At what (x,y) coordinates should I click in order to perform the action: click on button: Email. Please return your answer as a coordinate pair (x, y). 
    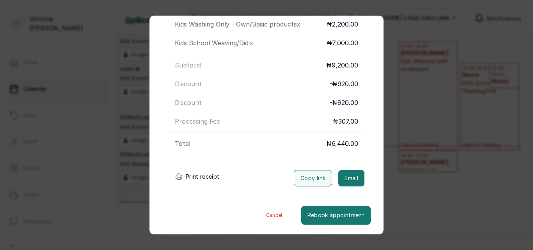
    Looking at the image, I should click on (351, 178).